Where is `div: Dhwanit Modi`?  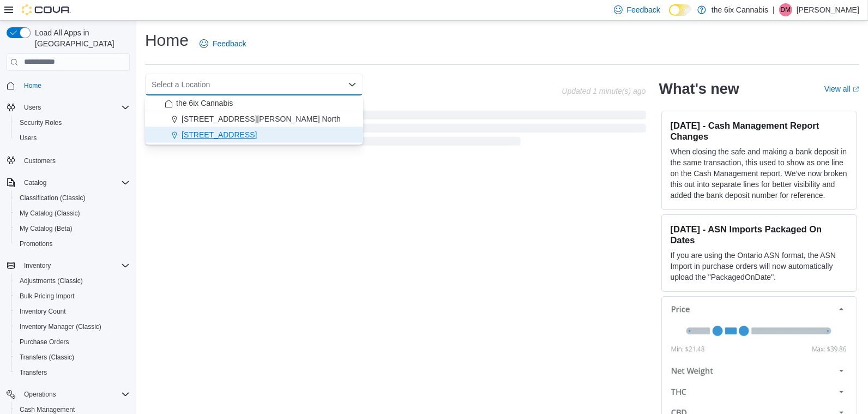
div: Dhwanit Modi is located at coordinates (786, 10).